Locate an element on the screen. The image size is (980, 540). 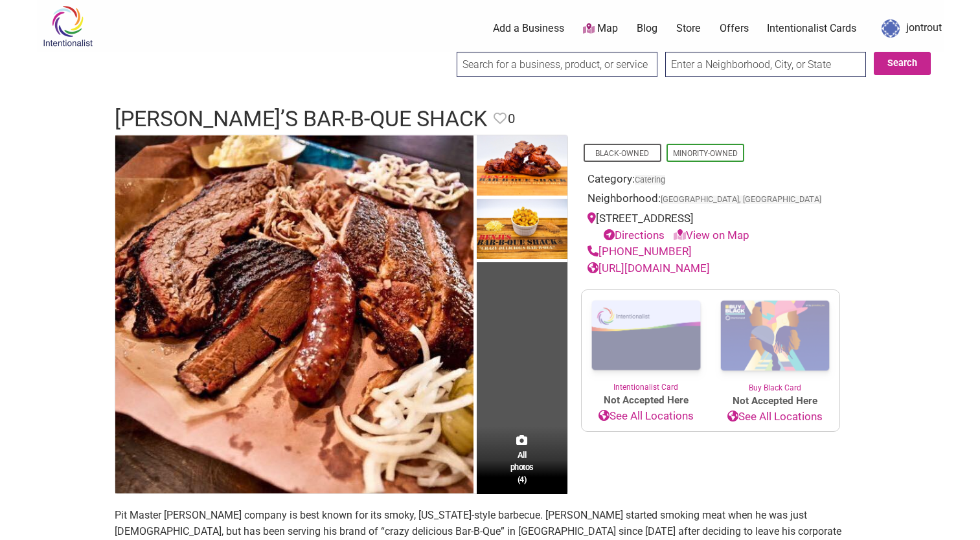
img: Intentionalist is located at coordinates (67, 26).